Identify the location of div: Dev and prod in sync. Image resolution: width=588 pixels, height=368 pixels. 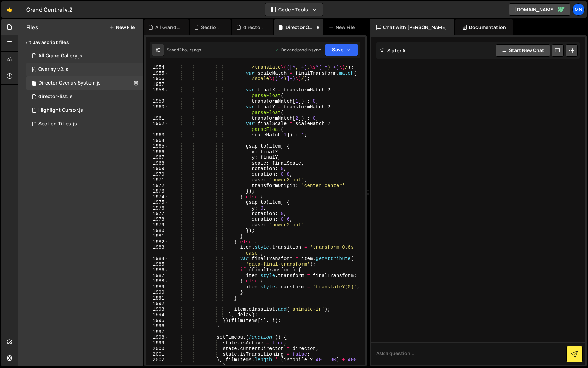
(298, 50).